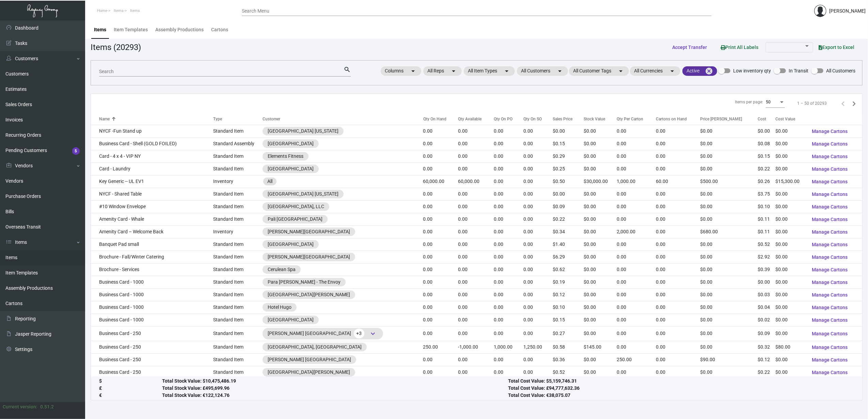 This screenshot has height=419, width=868. What do you see at coordinates (568, 245) in the screenshot?
I see `td: $1.40` at bounding box center [568, 245].